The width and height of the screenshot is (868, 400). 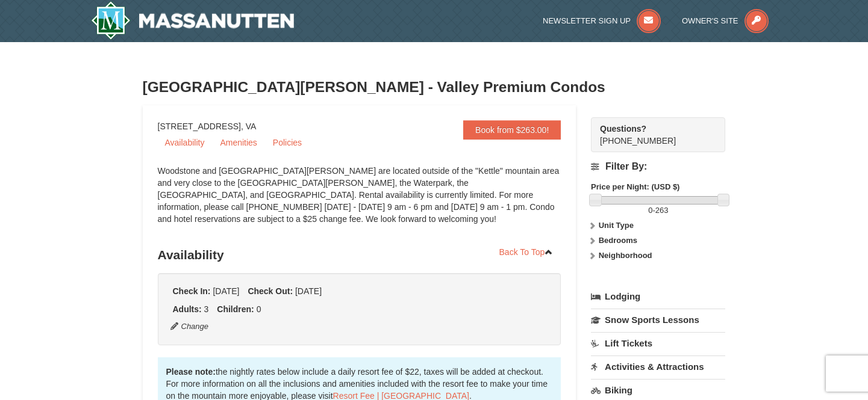 What do you see at coordinates (625, 255) in the screenshot?
I see `strong: Neighborhood` at bounding box center [625, 255].